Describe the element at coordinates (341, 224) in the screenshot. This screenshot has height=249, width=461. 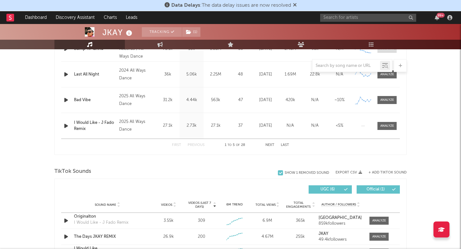
I see `div: 859k followers` at that location.